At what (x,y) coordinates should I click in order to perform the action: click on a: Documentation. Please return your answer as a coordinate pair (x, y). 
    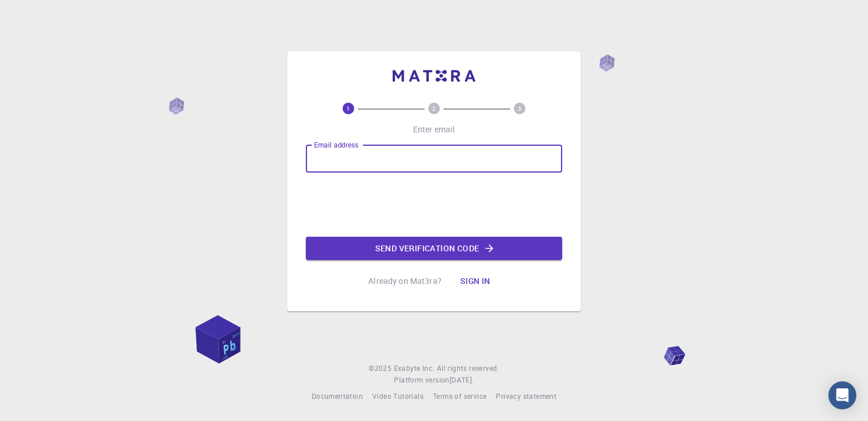
    Looking at the image, I should click on (337, 396).